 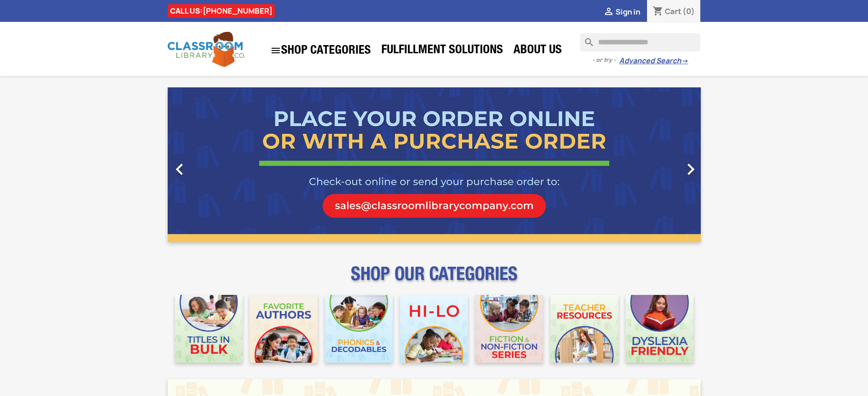 What do you see at coordinates (586, 39) in the screenshot?
I see `i: search` at bounding box center [586, 39].